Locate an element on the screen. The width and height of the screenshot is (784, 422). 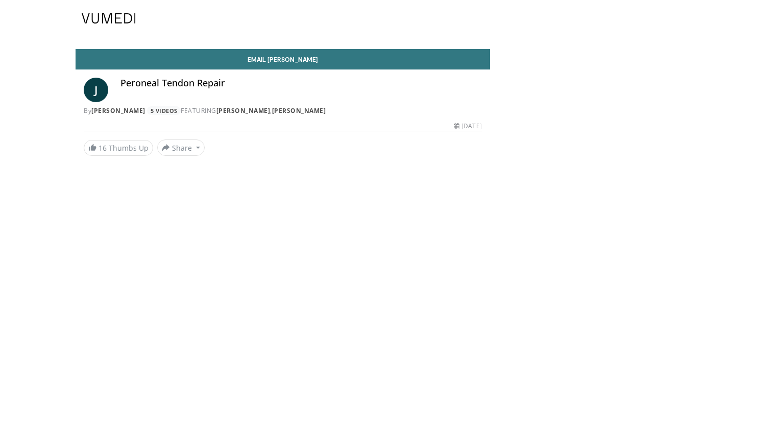
span: 16 is located at coordinates (103, 148).